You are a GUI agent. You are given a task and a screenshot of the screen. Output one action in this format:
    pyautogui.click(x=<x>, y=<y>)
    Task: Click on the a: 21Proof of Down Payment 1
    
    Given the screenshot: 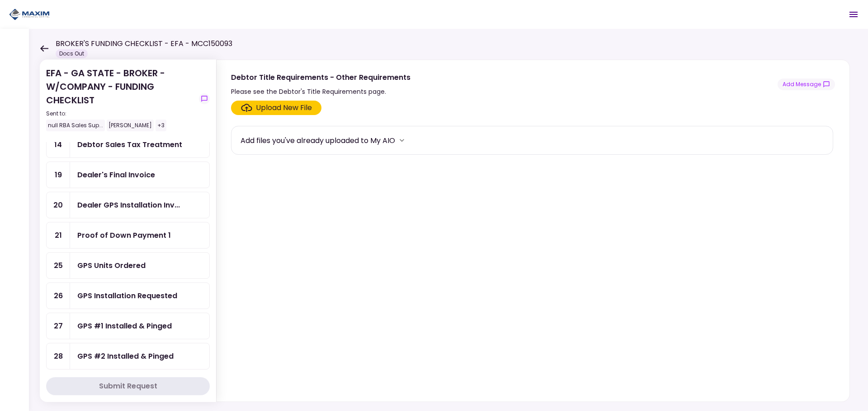 What is the action you would take?
    pyautogui.click(x=128, y=235)
    